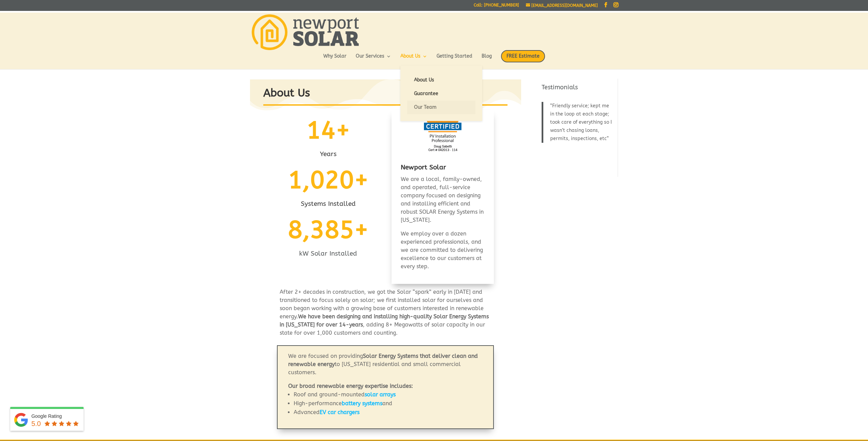  Describe the element at coordinates (36, 424) in the screenshot. I see `span: 5.0` at that location.